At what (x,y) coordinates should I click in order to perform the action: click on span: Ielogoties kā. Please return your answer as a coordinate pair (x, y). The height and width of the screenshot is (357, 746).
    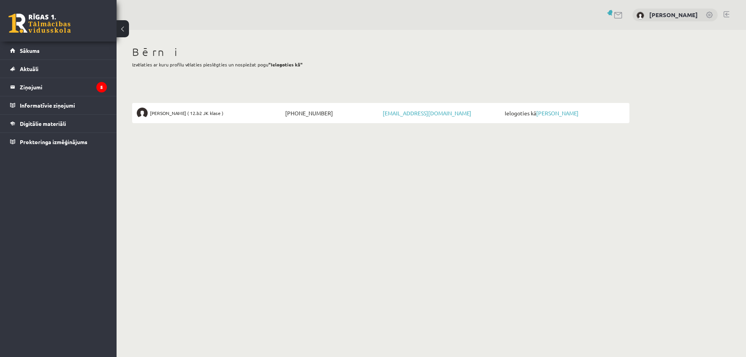
    Looking at the image, I should click on (564, 113).